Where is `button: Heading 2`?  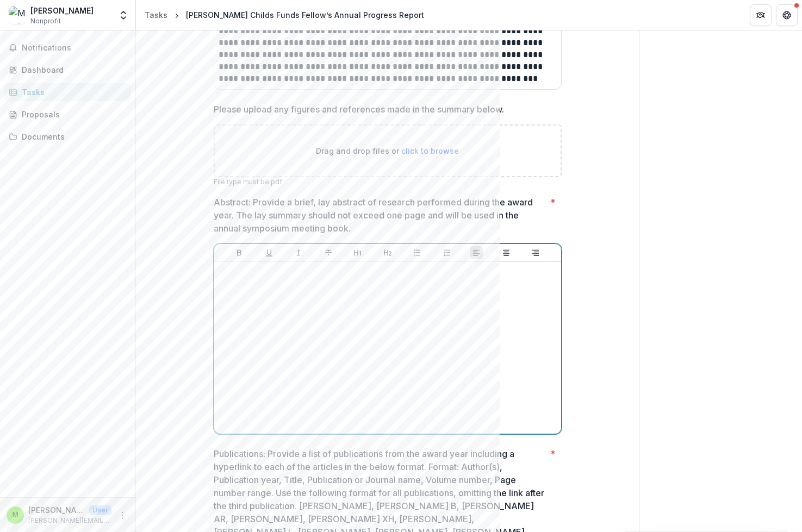 button: Heading 2 is located at coordinates (388, 253).